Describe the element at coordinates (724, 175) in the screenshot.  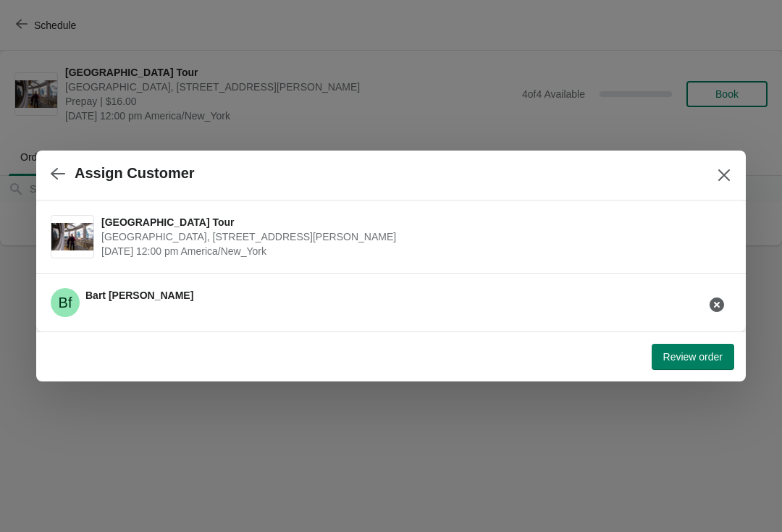
I see `button: Close` at that location.